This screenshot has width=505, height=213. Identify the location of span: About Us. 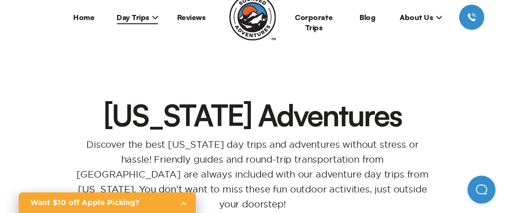
(421, 17).